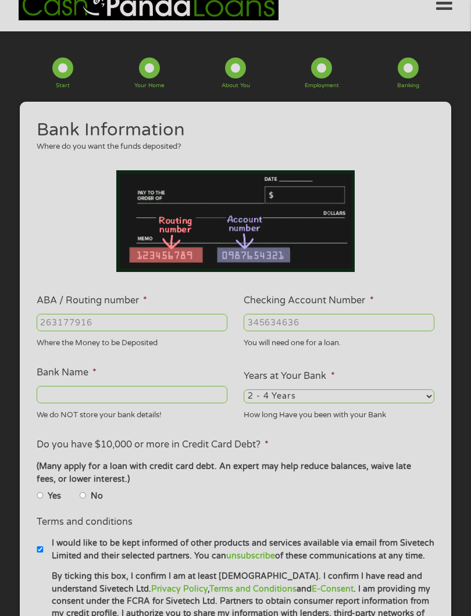 Image resolution: width=471 pixels, height=616 pixels. Describe the element at coordinates (92, 300) in the screenshot. I see `label: ABA / Routing number` at that location.